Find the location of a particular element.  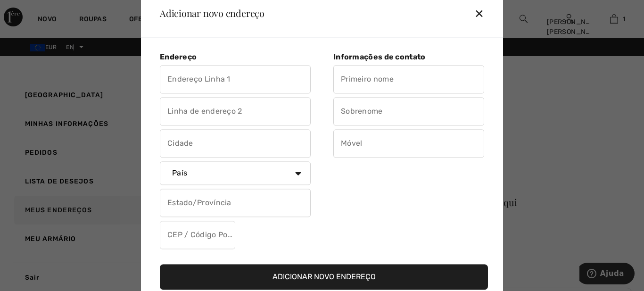

font: Endereço is located at coordinates (178, 57).